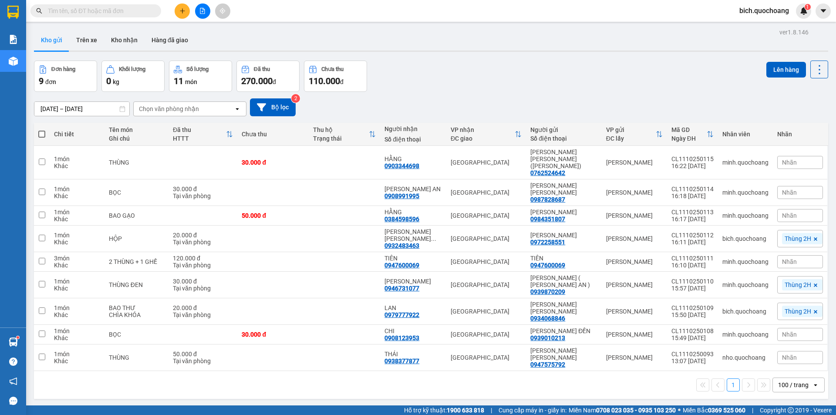 The height and width of the screenshot is (415, 836). Describe the element at coordinates (402, 265) in the screenshot. I see `div: 0947600069` at that location.